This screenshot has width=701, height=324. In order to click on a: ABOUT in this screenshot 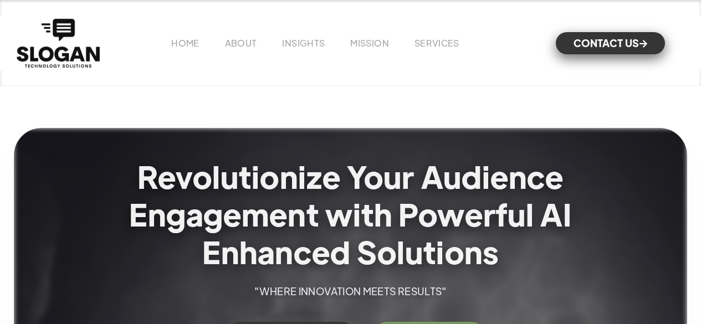, I will do `click(241, 43)`.